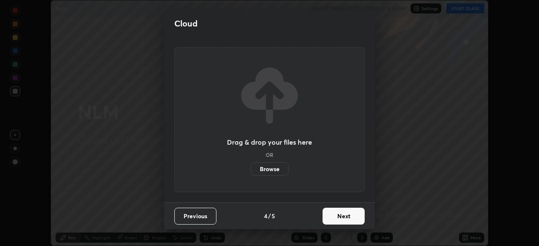 The height and width of the screenshot is (246, 539). Describe the element at coordinates (273, 216) in the screenshot. I see `h4: 5` at that location.